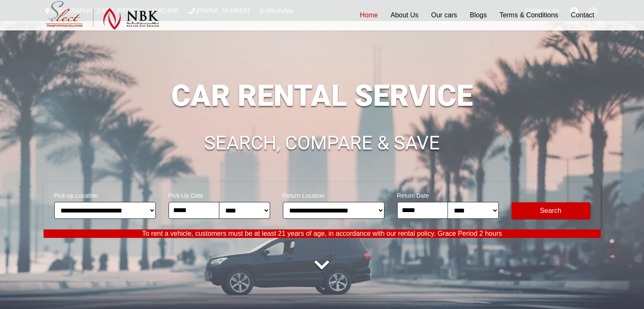  Describe the element at coordinates (323, 143) in the screenshot. I see `h1: SEARCH, COMPARE & SAVE` at that location.